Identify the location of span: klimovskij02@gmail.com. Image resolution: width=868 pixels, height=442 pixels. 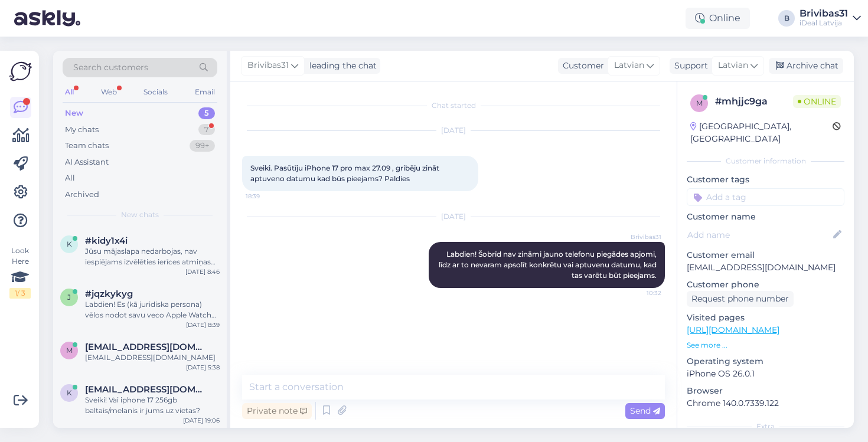
(146, 390).